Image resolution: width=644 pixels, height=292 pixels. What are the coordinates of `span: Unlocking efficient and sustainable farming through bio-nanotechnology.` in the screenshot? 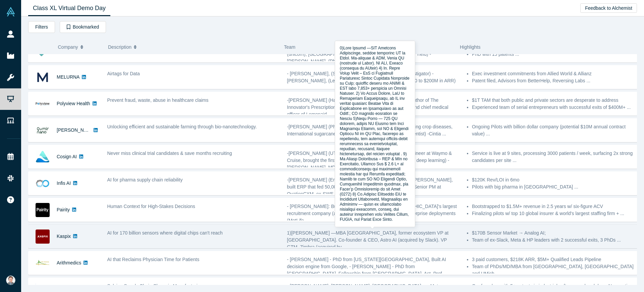 It's located at (182, 126).